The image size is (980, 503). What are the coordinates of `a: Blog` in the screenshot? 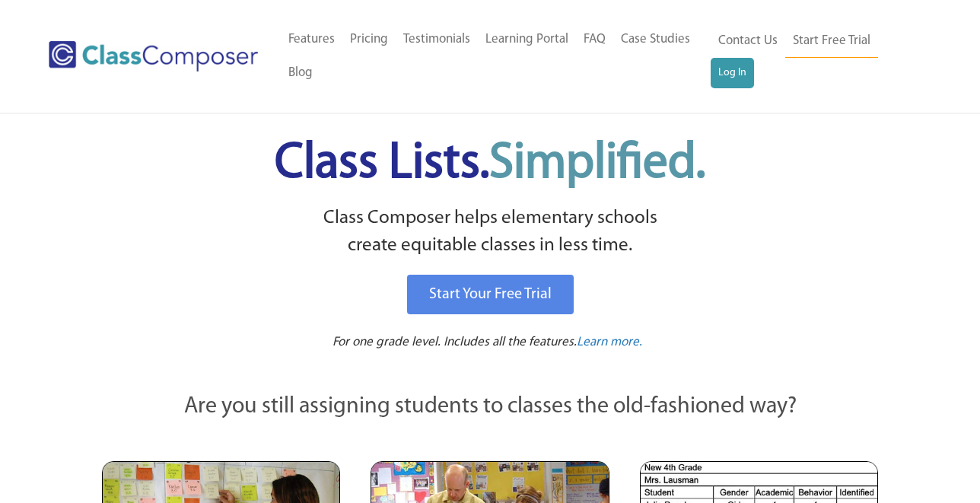 It's located at (301, 73).